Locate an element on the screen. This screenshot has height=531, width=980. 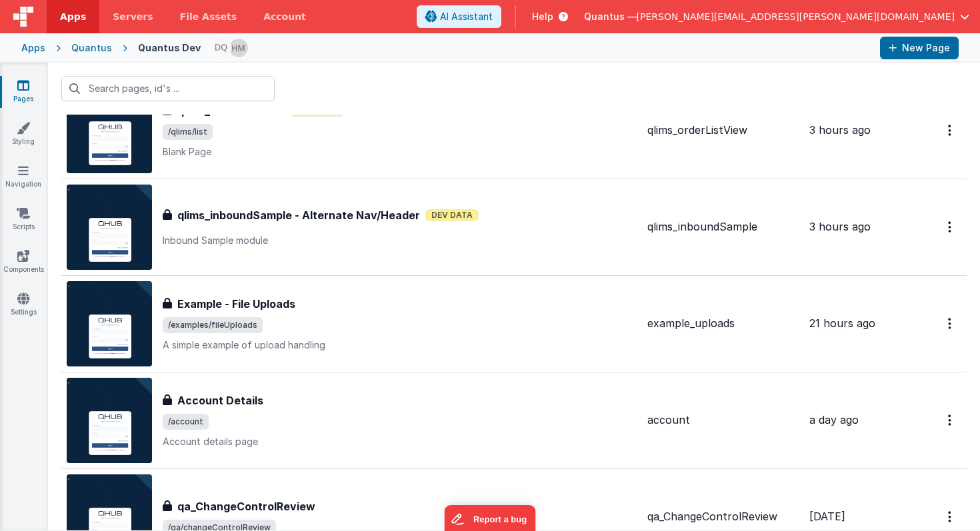
span: Help is located at coordinates (543, 16).